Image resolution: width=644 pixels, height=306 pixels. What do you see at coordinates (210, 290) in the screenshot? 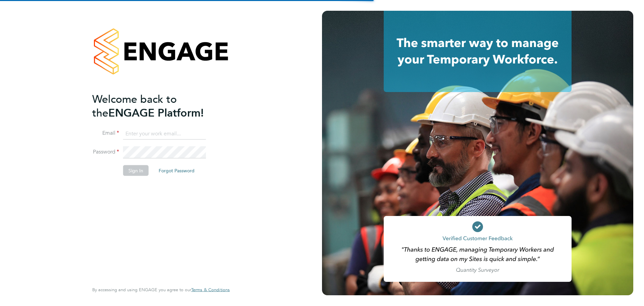
I see `a: Terms & Conditions` at bounding box center [210, 290].